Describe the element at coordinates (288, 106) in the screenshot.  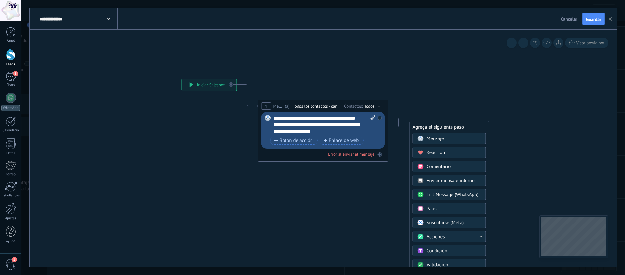
I see `span: (a):` at that location.